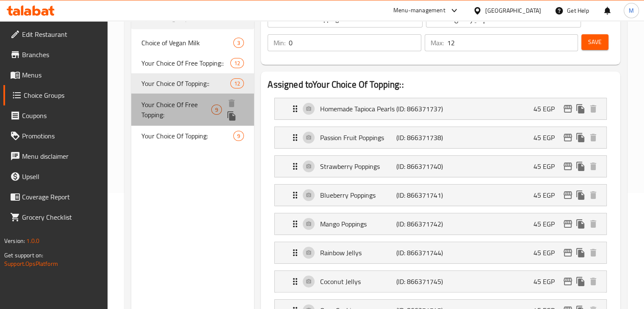 This screenshot has width=644, height=309. What do you see at coordinates (56, 176) in the screenshot?
I see `a: Upsell` at bounding box center [56, 176].